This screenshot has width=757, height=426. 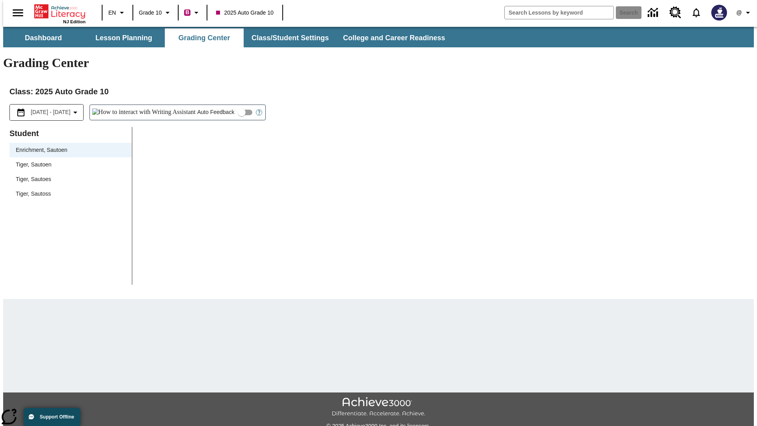 I want to click on span: Tiger, Sautoss, so click(x=71, y=194).